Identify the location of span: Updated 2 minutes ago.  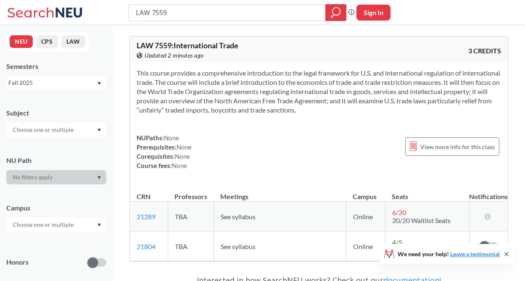
(174, 56).